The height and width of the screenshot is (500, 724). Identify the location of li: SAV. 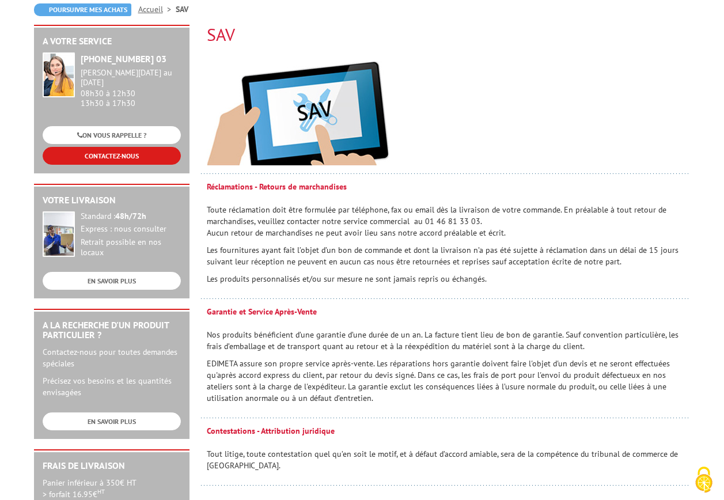
(182, 9).